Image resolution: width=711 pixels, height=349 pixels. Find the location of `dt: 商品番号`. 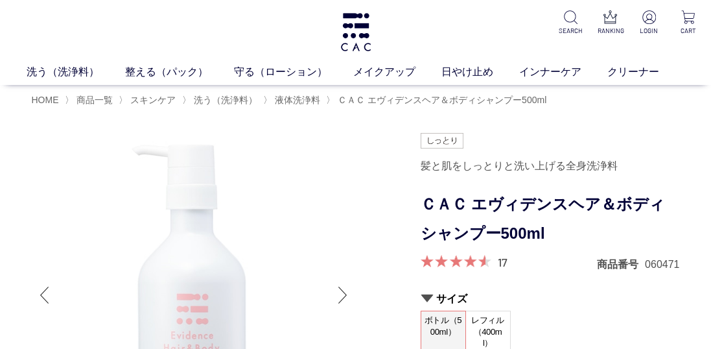

dt: 商品番号 is located at coordinates (621, 264).